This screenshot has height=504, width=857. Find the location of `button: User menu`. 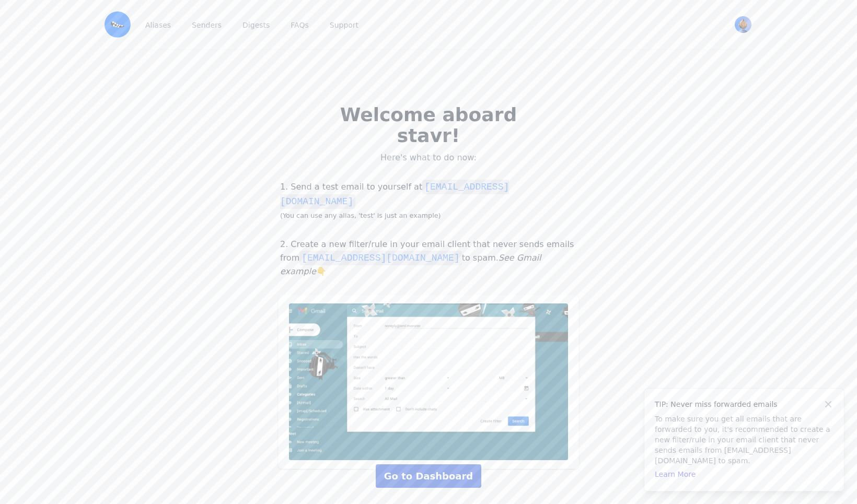

button: User menu is located at coordinates (743, 24).